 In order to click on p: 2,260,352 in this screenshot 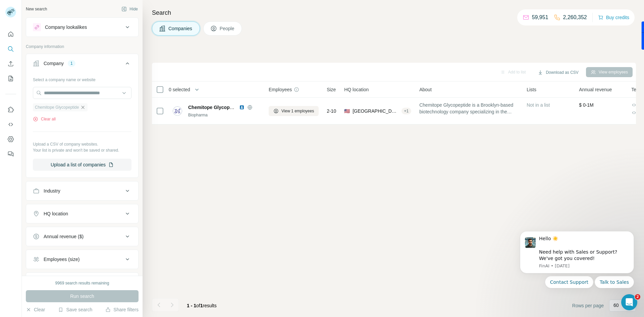, I will do `click(574, 18)`.